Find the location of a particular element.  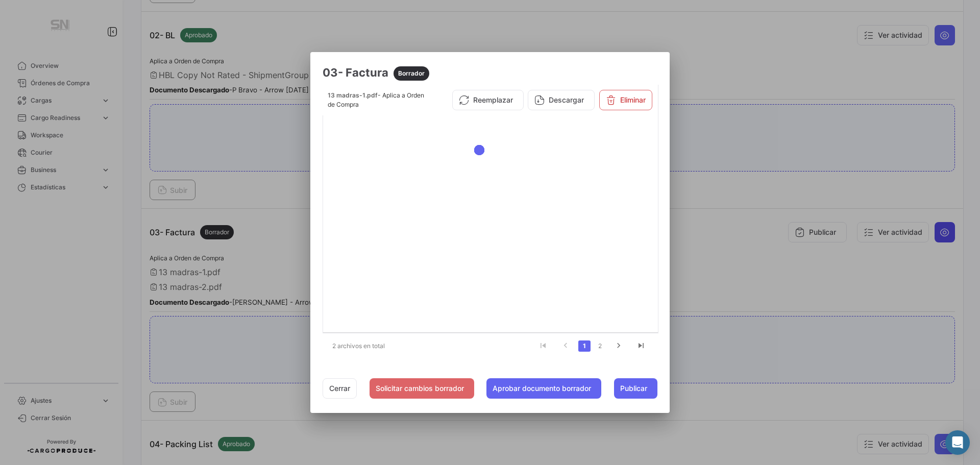

a: go to first page is located at coordinates (543, 346).